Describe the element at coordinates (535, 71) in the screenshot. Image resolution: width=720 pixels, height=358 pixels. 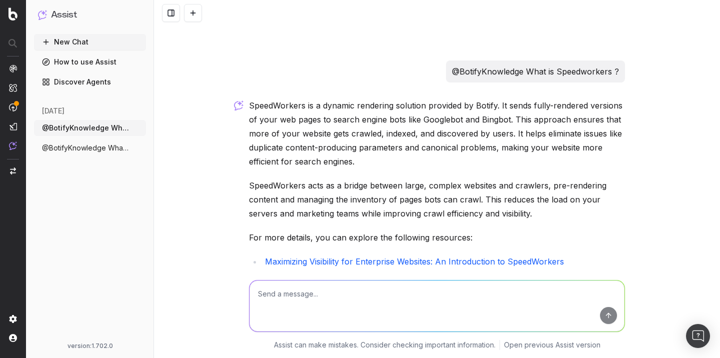
I see `p: @BotifyKnowledge What is Speedworkers ?` at that location.